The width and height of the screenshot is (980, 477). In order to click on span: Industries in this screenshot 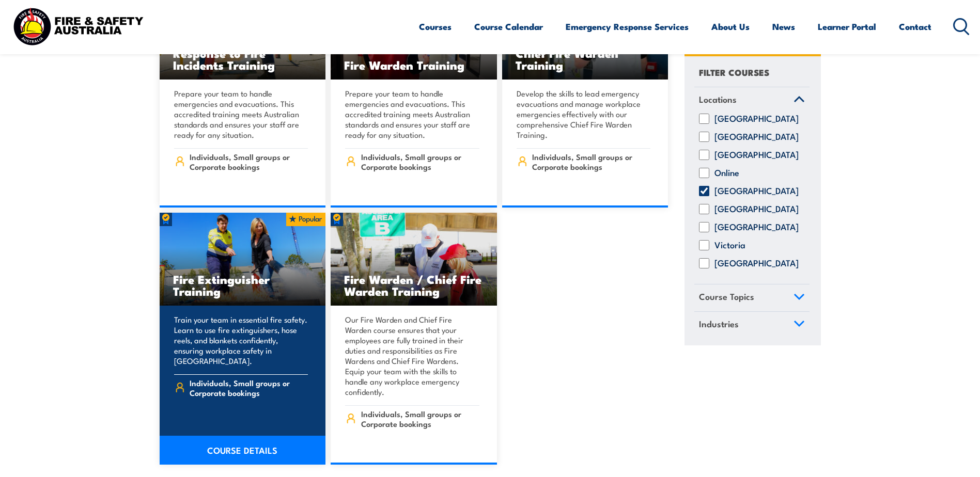, I will do `click(718, 324)`.